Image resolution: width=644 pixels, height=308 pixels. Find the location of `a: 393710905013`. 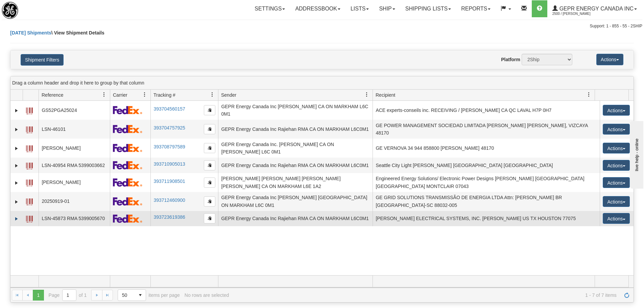

a: 393710905013 is located at coordinates (169, 164).